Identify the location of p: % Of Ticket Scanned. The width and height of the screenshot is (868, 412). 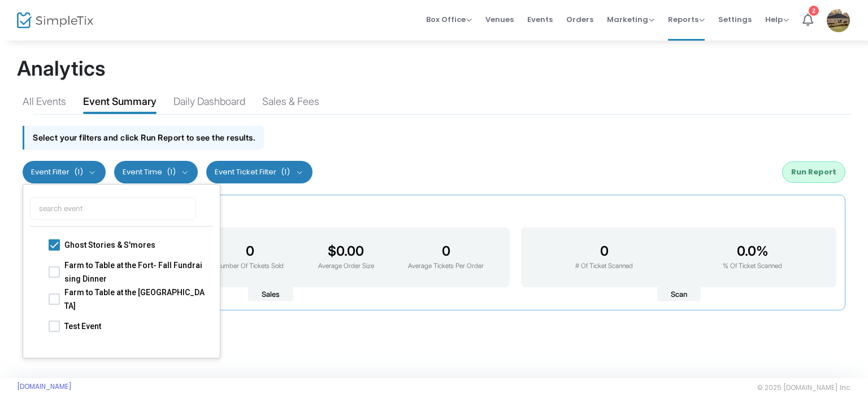
(752, 267).